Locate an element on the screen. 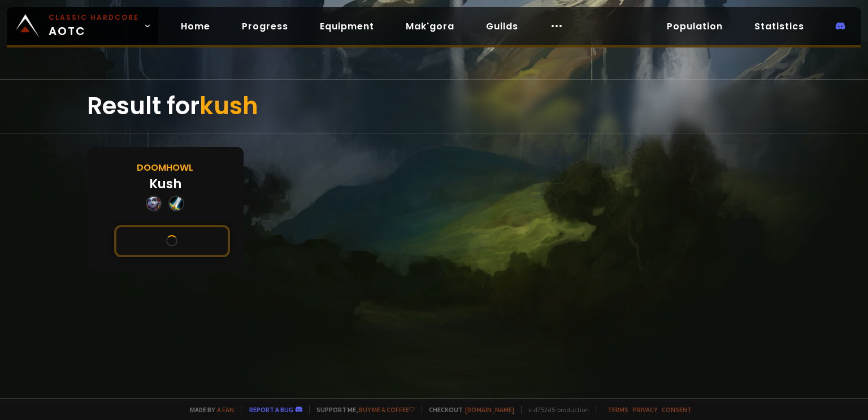 This screenshot has width=868, height=420. a: Terms is located at coordinates (618, 409).